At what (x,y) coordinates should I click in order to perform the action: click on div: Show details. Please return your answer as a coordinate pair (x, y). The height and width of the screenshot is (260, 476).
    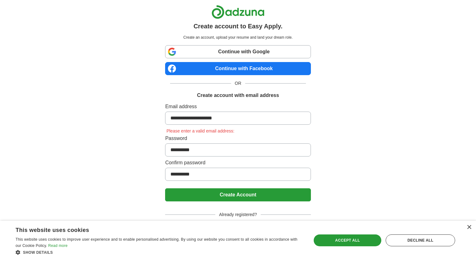
    Looking at the image, I should click on (159, 252).